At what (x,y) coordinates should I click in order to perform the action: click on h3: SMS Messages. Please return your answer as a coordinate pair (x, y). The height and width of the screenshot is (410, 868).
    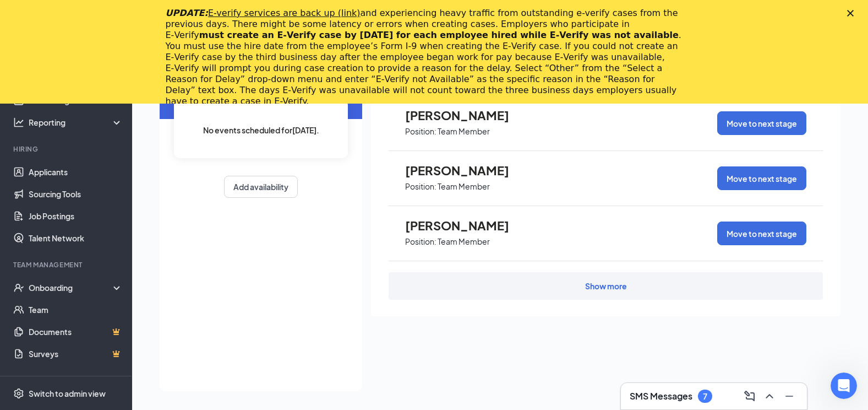
    Looking at the image, I should click on (661, 396).